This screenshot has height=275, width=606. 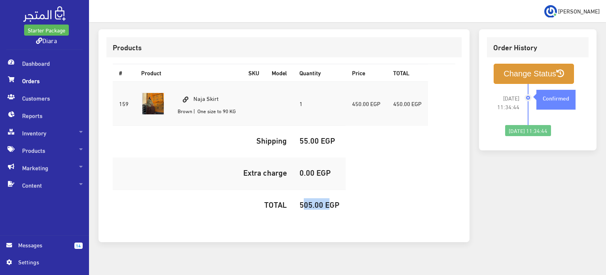 I want to click on h5: TOTAL, so click(x=203, y=204).